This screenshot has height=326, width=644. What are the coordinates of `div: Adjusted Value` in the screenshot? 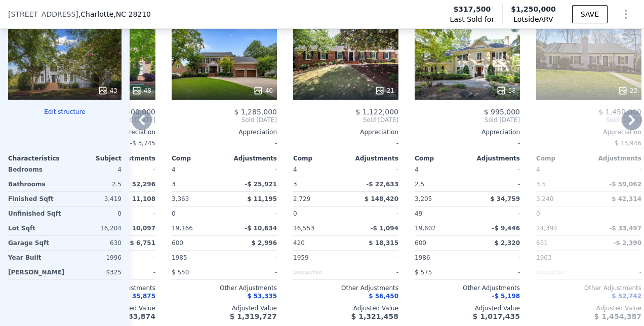 It's located at (468, 308).